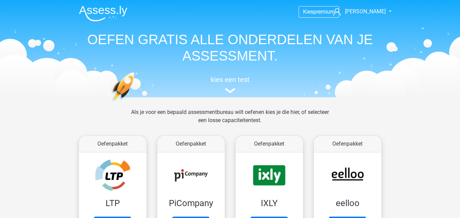 The width and height of the screenshot is (460, 218). I want to click on h5: kies een test, so click(230, 80).